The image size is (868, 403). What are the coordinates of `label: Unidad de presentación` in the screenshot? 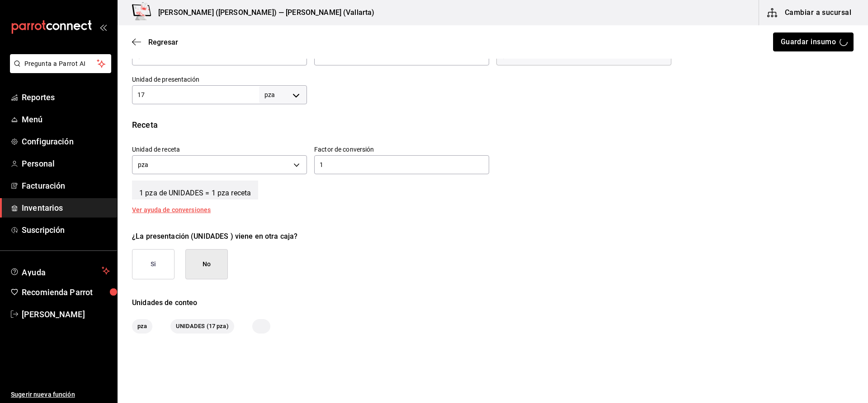 It's located at (220, 80).